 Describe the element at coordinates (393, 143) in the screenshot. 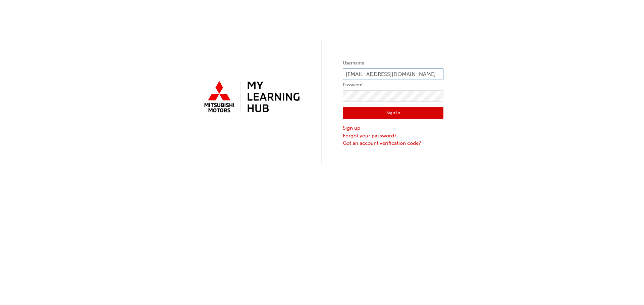

I see `a: Got an account verification code?` at that location.